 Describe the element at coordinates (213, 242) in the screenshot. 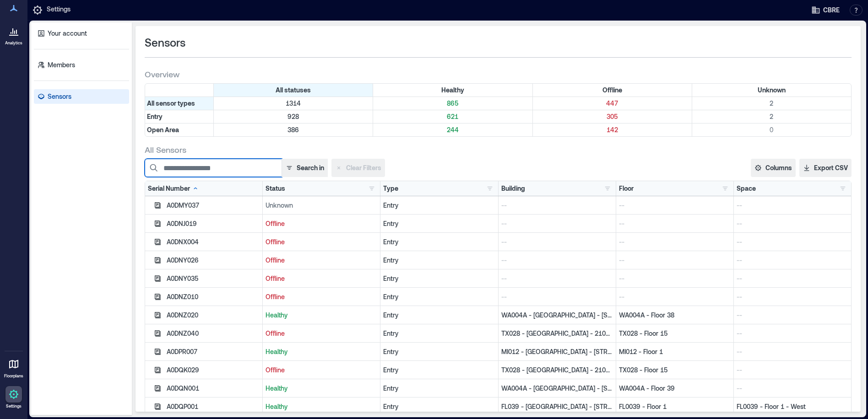

I see `div: A0DNX004` at that location.